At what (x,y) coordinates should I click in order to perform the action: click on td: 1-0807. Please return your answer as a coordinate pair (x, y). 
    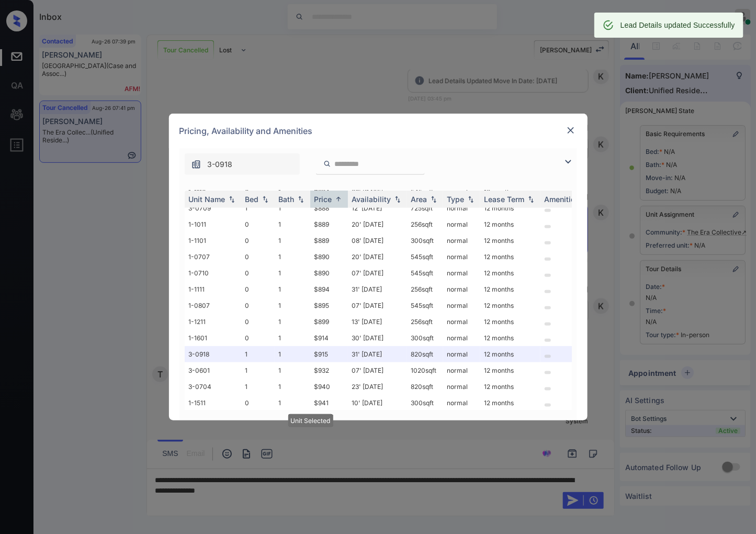
    Looking at the image, I should click on (213, 305).